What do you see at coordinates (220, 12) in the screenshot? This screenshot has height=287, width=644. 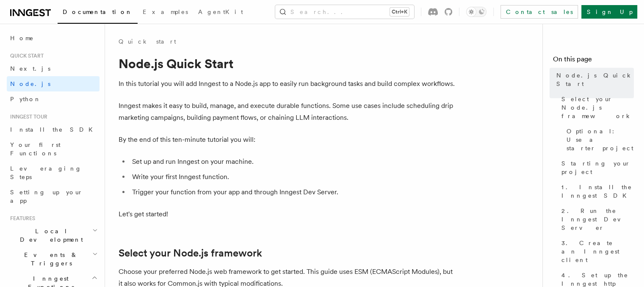 I see `span: AgentKit` at bounding box center [220, 12].